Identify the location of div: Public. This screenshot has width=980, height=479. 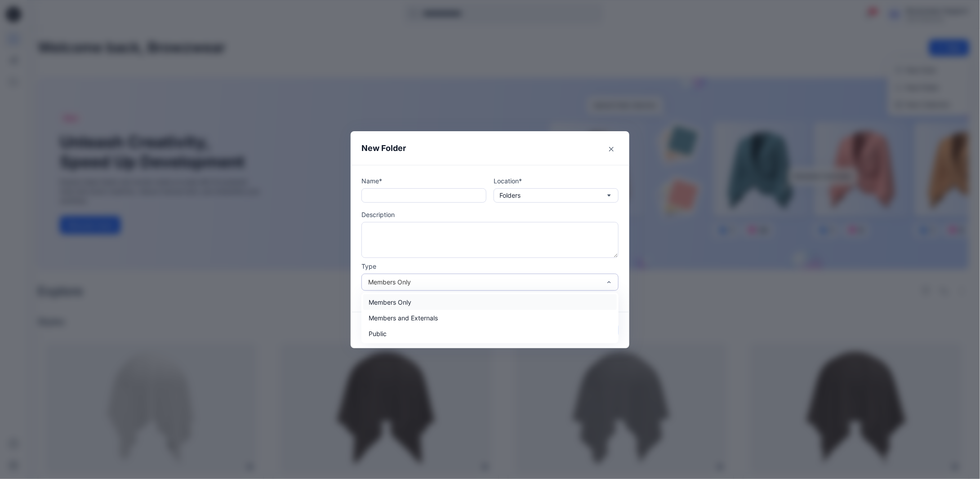
(490, 334).